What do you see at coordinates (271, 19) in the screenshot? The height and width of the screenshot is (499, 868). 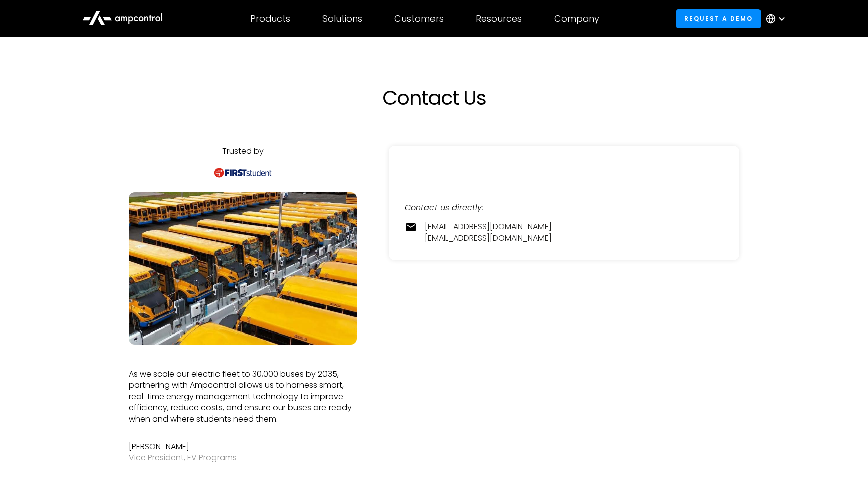 I see `div: Products` at bounding box center [271, 19].